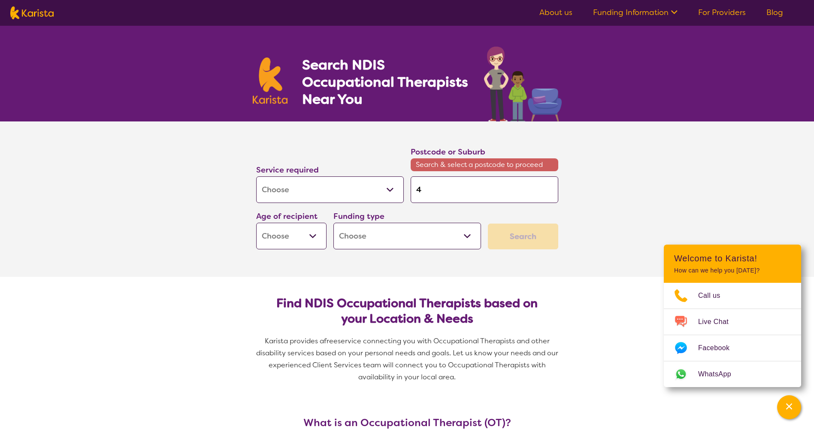 The height and width of the screenshot is (430, 814). What do you see at coordinates (714, 296) in the screenshot?
I see `span: Call us` at bounding box center [714, 296].